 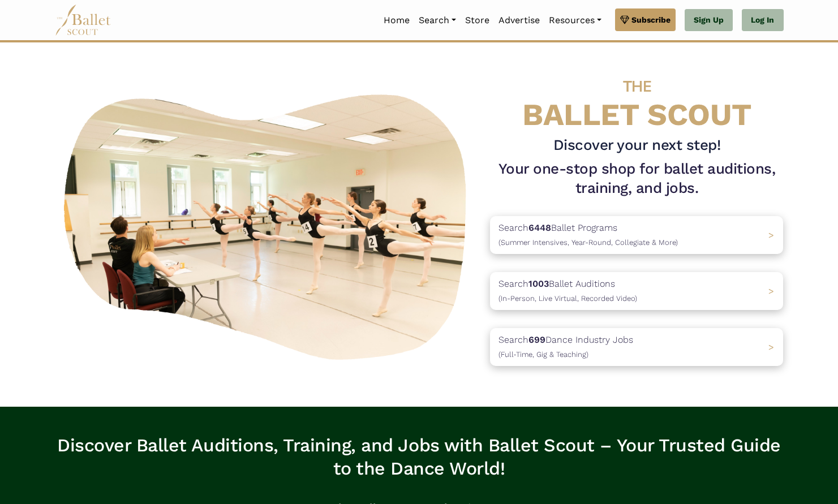 I want to click on span: THE, so click(x=637, y=86).